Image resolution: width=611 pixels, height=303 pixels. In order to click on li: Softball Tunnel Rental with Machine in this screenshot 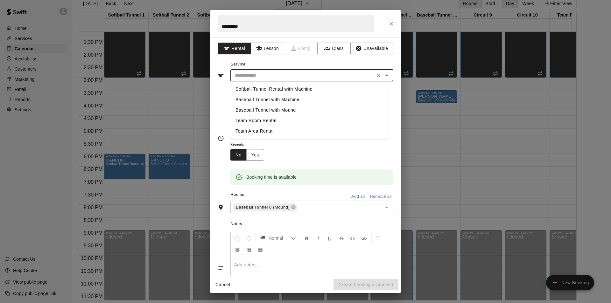, I will do `click(309, 89)`.